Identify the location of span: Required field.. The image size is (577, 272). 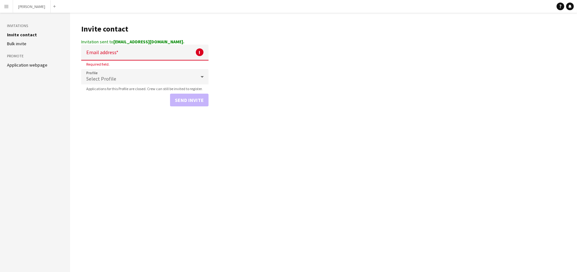
(98, 64).